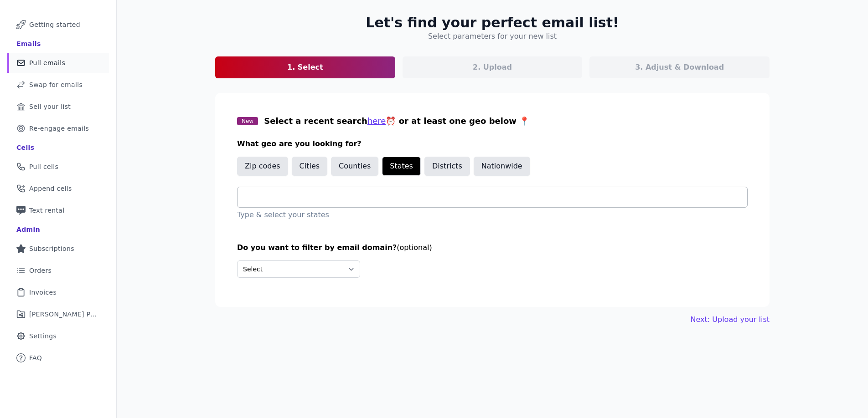 The image size is (868, 418). What do you see at coordinates (58, 271) in the screenshot?
I see `a: Orders` at bounding box center [58, 271].